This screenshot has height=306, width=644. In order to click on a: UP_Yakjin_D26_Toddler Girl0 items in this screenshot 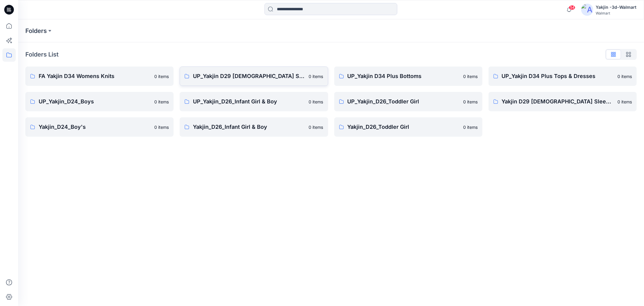, I will do `click(408, 102)`.